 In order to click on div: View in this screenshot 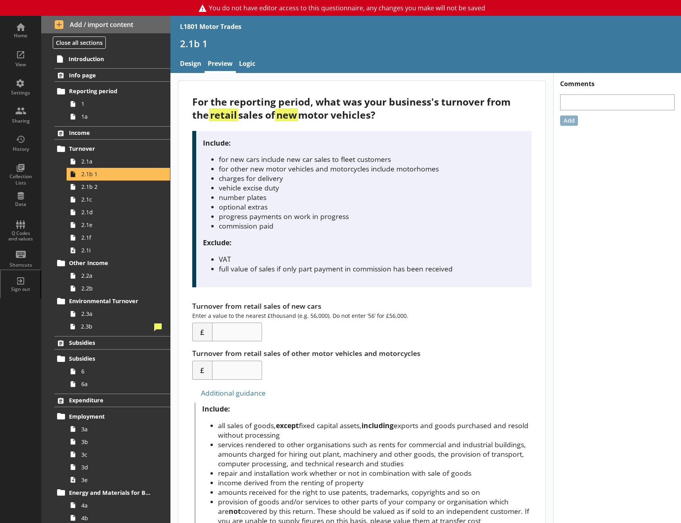, I will do `click(21, 65)`.